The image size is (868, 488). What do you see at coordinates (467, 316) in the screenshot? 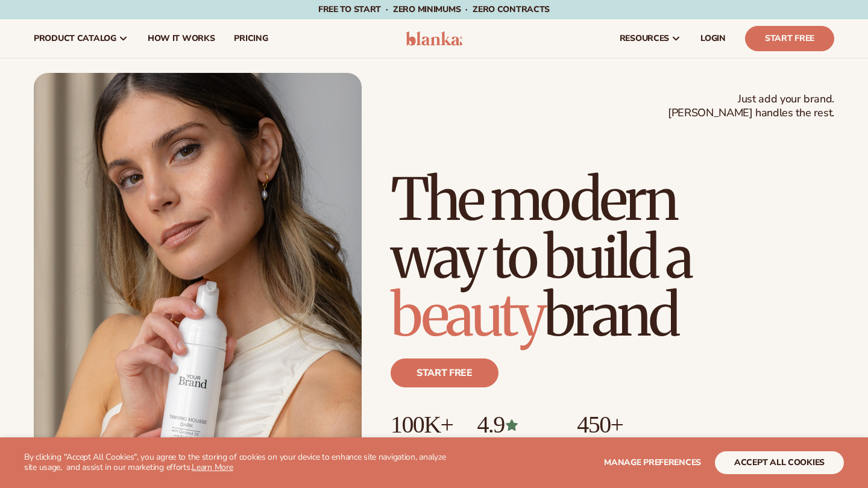
I see `span: beauty` at bounding box center [467, 316].